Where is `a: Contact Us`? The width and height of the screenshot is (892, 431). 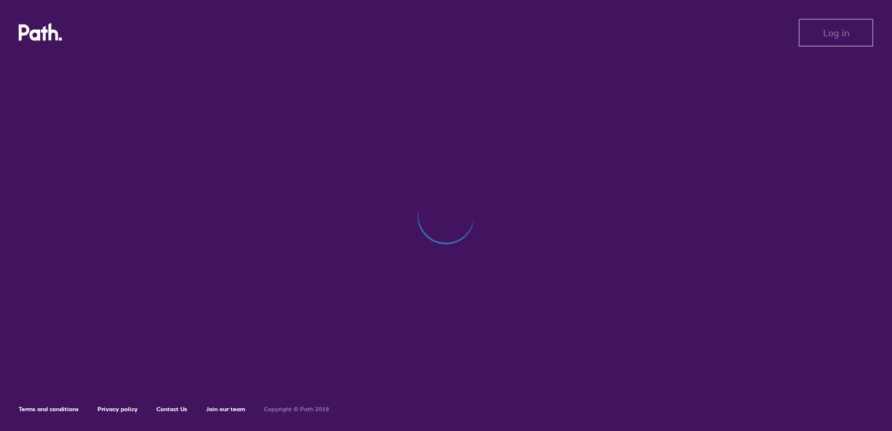
a: Contact Us is located at coordinates (172, 409).